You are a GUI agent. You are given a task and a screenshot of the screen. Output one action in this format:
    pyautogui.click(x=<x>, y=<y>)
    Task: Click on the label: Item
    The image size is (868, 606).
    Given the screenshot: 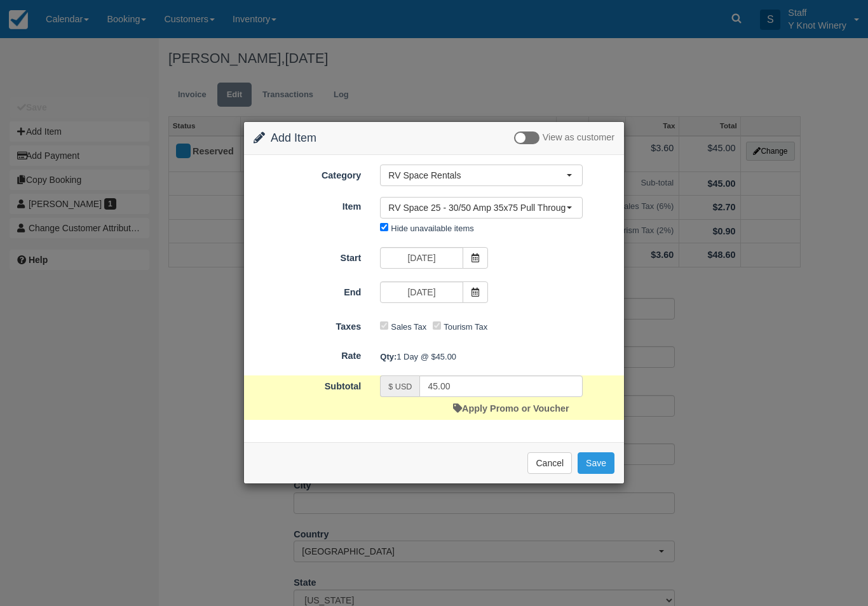 What is the action you would take?
    pyautogui.click(x=306, y=204)
    